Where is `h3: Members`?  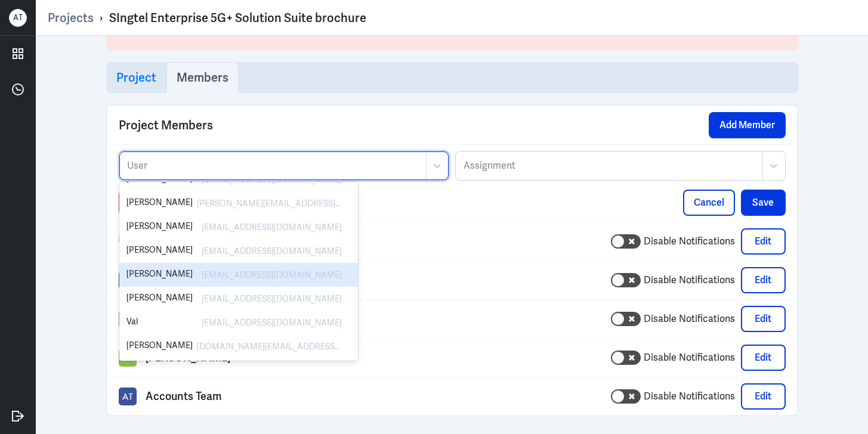 h3: Members is located at coordinates (202, 77).